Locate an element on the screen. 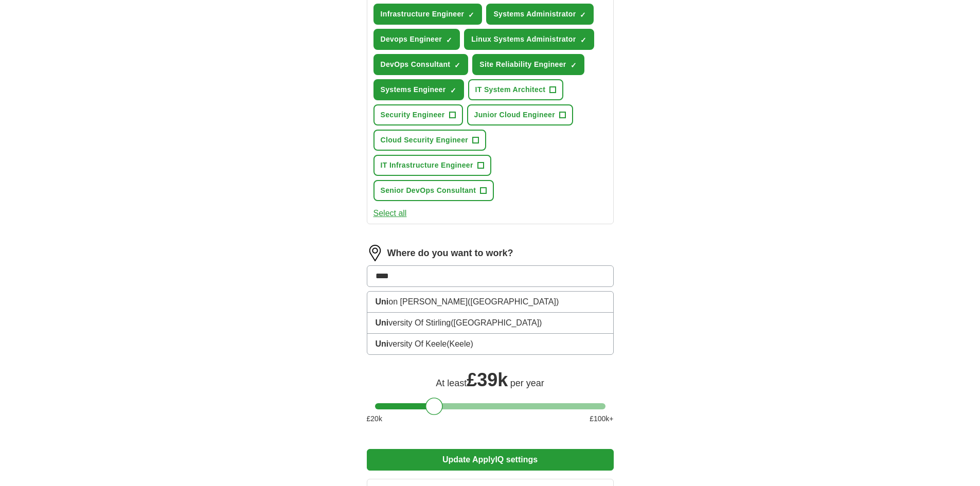  span: IT Infrastructure Engineer is located at coordinates (427, 165).